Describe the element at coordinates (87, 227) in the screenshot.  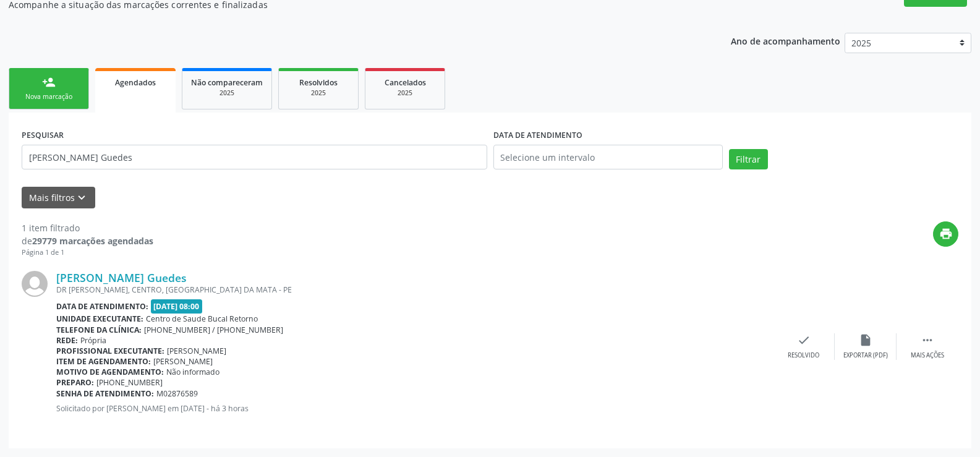
I see `div: 1 item filtrado` at that location.